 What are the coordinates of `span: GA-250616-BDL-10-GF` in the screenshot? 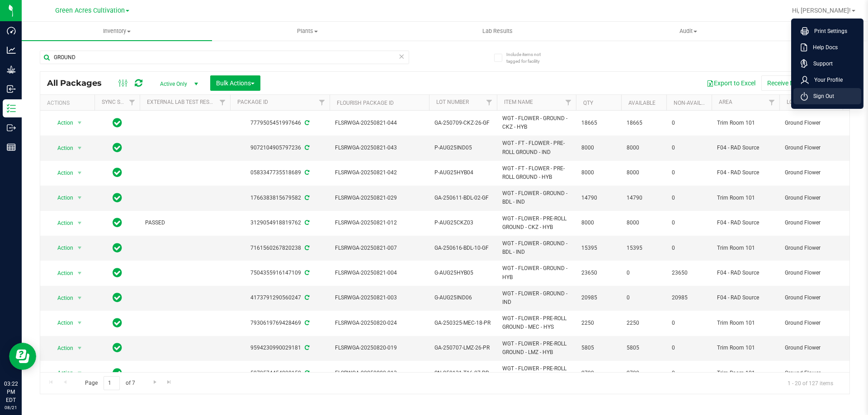 It's located at (463, 248).